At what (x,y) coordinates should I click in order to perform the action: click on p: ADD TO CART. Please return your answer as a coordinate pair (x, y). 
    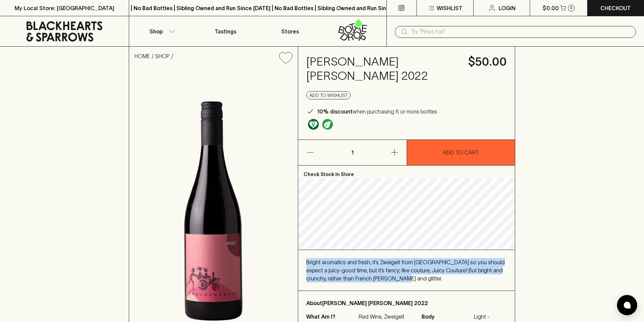
    Looking at the image, I should click on (461, 152).